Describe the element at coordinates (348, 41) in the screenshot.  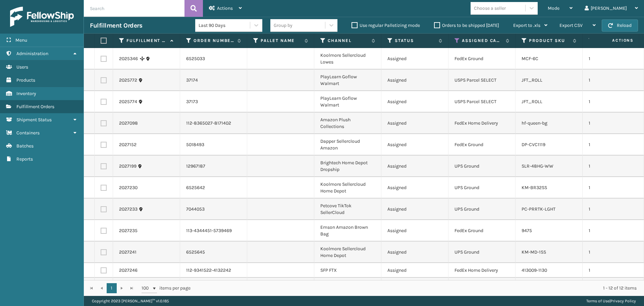
I see `label: Channel` at that location.